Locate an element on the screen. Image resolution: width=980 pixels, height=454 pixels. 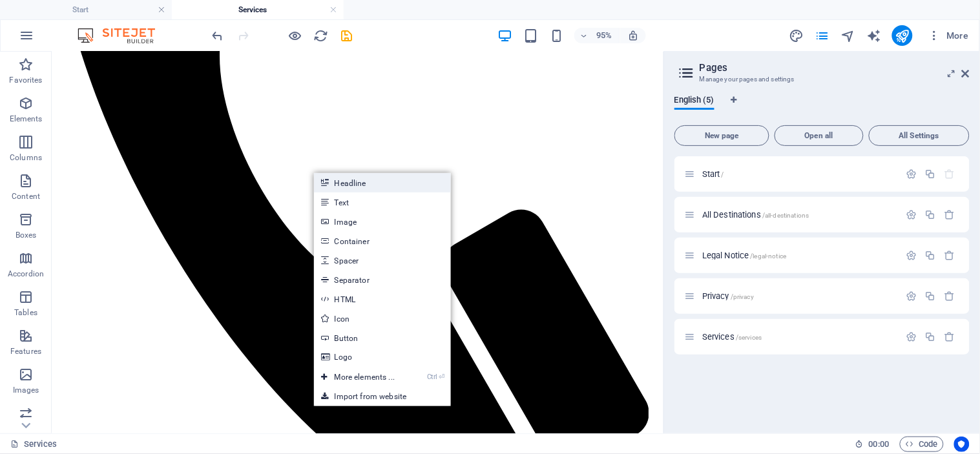
h2: Pages is located at coordinates (835, 68).